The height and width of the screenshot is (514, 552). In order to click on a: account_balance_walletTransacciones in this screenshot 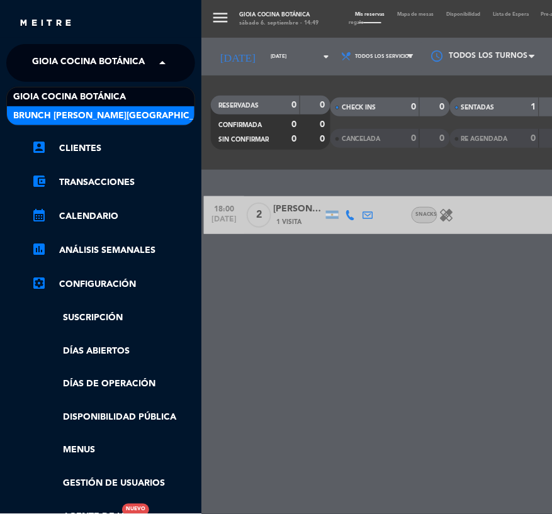, I will do `click(113, 182)`.